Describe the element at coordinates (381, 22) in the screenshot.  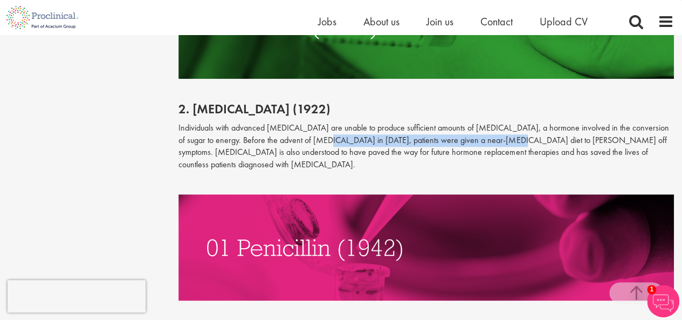
I see `span: About us` at that location.